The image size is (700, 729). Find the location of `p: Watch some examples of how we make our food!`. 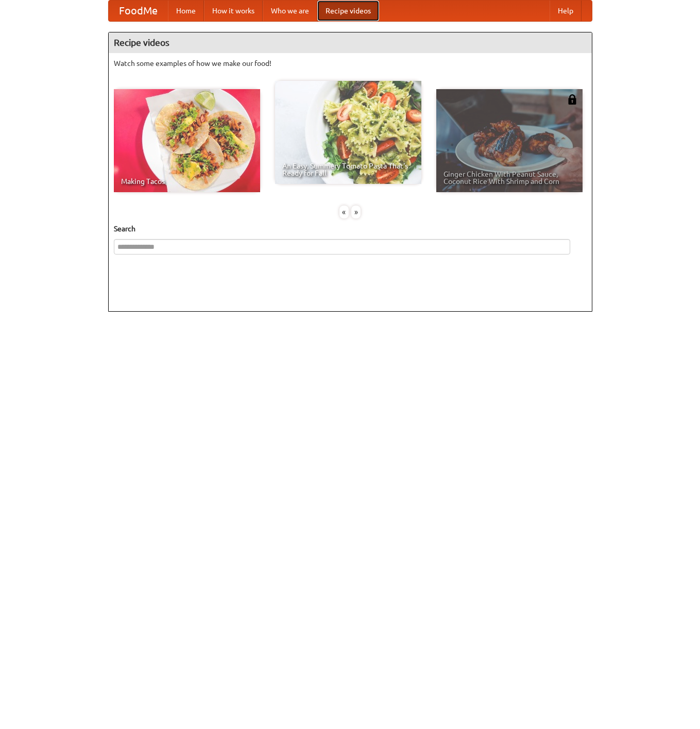

p: Watch some examples of how we make our food! is located at coordinates (350, 63).